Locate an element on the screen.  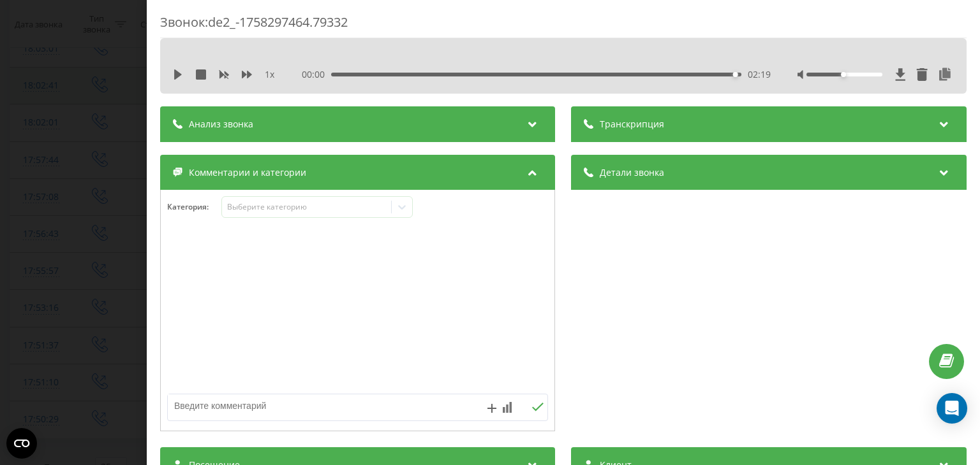
h4: Категория : is located at coordinates (194, 207).